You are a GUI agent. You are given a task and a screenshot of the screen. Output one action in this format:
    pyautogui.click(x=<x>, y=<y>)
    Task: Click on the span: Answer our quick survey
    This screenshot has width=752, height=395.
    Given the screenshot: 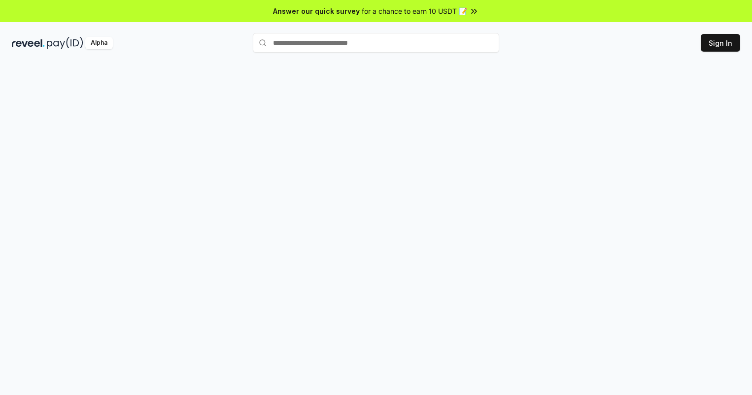 What is the action you would take?
    pyautogui.click(x=316, y=11)
    